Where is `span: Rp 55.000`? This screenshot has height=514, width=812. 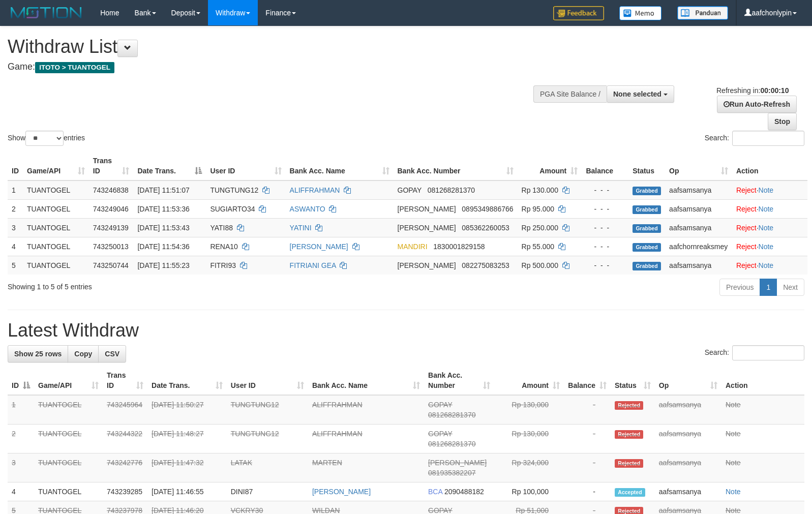
span: Rp 55.000 is located at coordinates (538, 247).